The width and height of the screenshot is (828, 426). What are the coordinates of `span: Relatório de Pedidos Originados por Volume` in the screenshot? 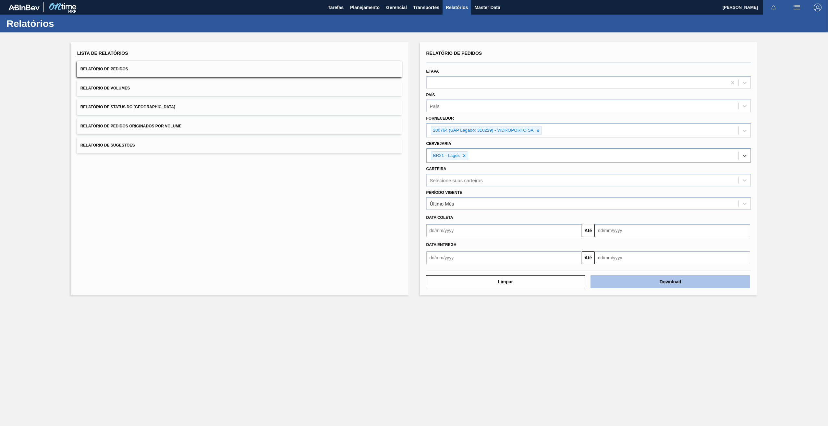 It's located at (131, 126).